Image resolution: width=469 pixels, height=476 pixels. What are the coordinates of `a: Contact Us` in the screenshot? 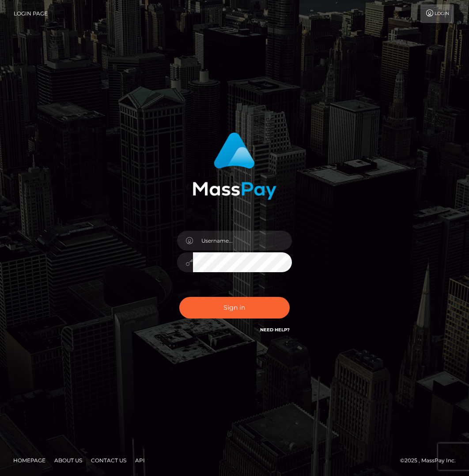 It's located at (108, 460).